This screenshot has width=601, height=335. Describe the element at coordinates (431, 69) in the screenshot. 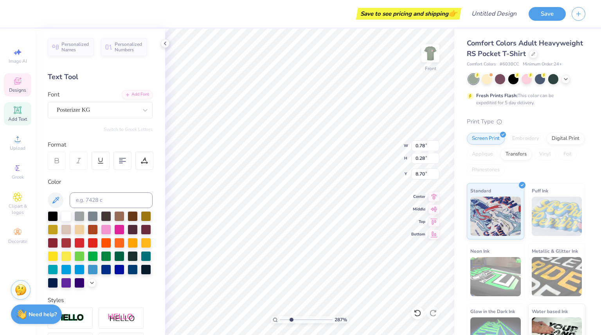

I see `div: Front` at that location.